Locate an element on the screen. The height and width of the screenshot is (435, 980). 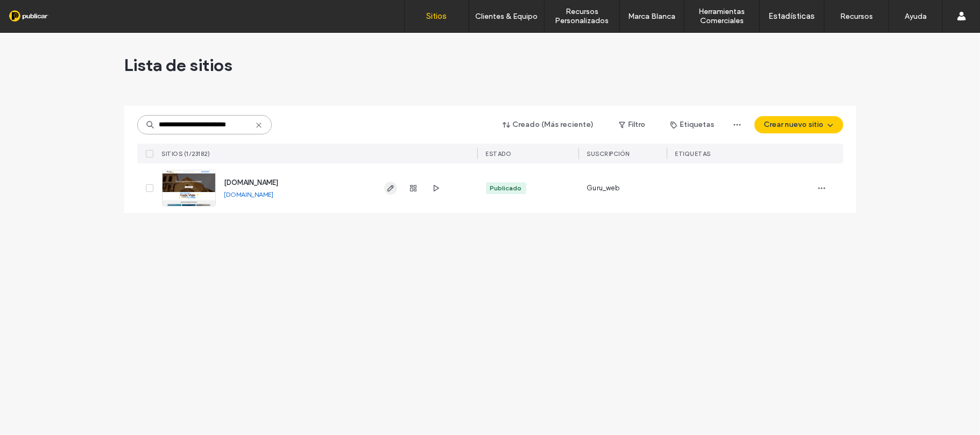
label: Sitios is located at coordinates (437, 16).